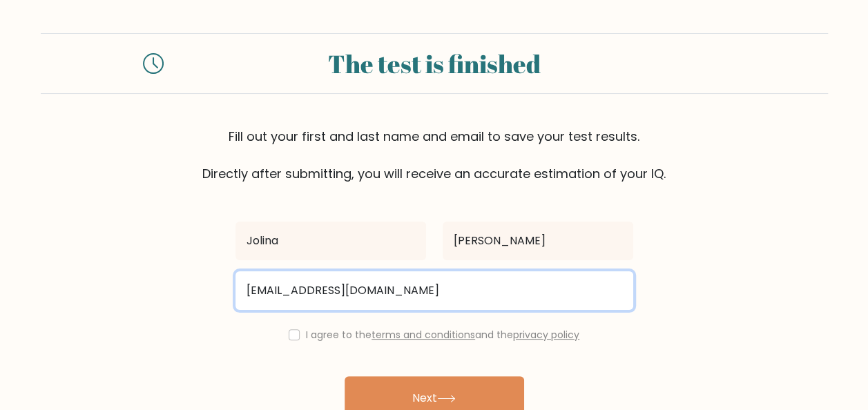 This screenshot has width=868, height=410. Describe the element at coordinates (547, 335) in the screenshot. I see `a: privacy policy` at that location.